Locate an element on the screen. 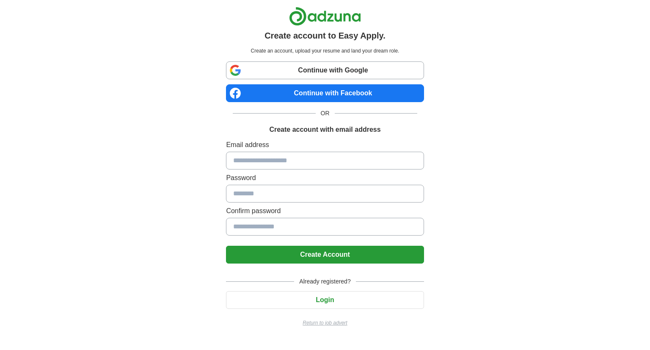 The height and width of the screenshot is (350, 650). p: Return to job advert is located at coordinates (325, 323).